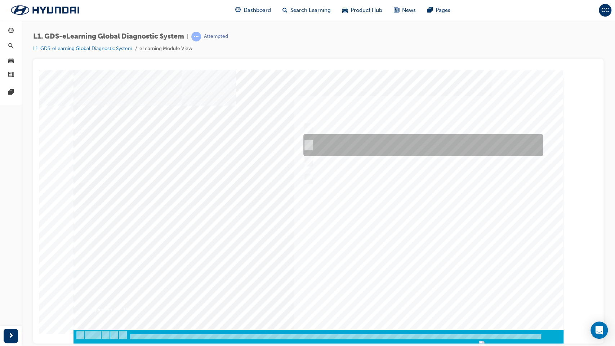  I want to click on li: eLearning Module View, so click(166, 49).